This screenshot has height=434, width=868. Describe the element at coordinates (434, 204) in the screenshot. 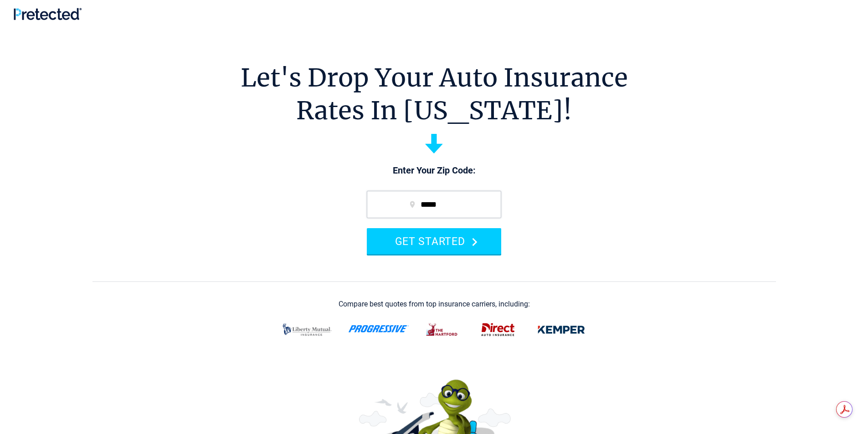

I see `input: zip code` at that location.